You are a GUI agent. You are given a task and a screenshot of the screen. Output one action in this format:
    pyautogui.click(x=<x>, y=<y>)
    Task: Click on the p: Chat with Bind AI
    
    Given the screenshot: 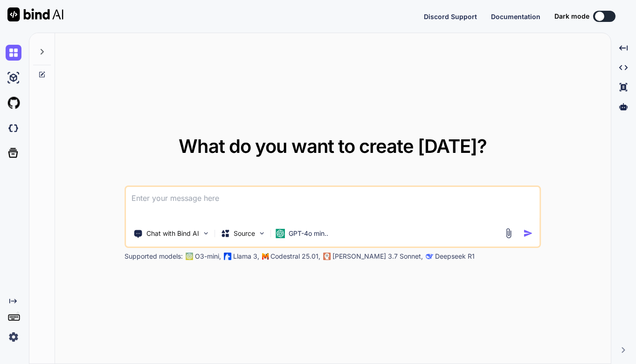 What is the action you would take?
    pyautogui.click(x=172, y=234)
    